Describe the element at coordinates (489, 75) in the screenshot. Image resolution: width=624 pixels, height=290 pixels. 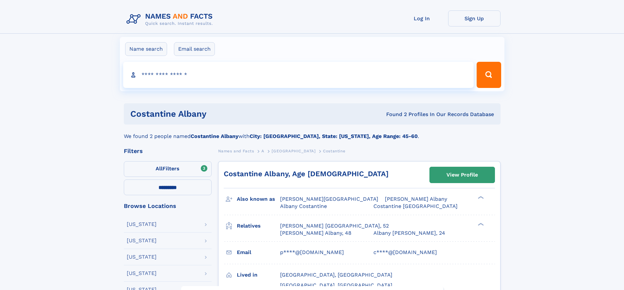
I see `button: Search Button` at that location.